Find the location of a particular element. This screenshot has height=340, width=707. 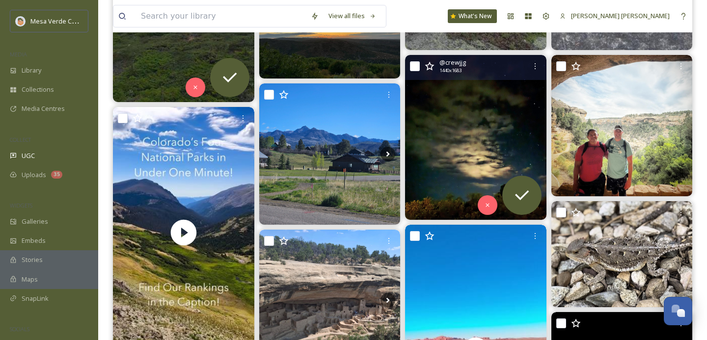

div: What's New is located at coordinates (472, 16).